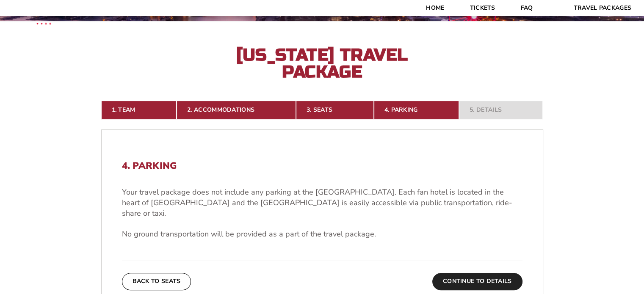 This screenshot has height=294, width=644. What do you see at coordinates (43, 22) in the screenshot?
I see `img: CBS Sports Thanksgiving Classic` at bounding box center [43, 22].